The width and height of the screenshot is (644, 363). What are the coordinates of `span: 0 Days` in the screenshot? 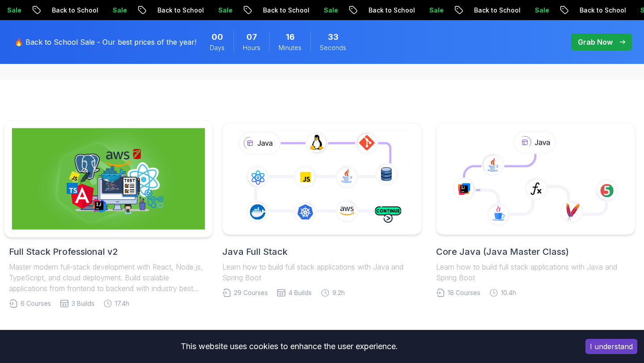 It's located at (218, 37).